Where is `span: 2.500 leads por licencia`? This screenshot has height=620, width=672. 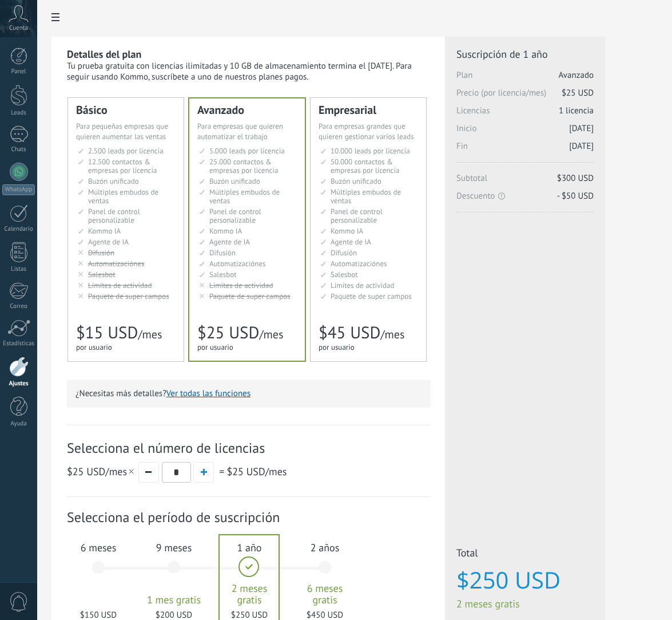 span: 2.500 leads por licencia is located at coordinates (126, 151).